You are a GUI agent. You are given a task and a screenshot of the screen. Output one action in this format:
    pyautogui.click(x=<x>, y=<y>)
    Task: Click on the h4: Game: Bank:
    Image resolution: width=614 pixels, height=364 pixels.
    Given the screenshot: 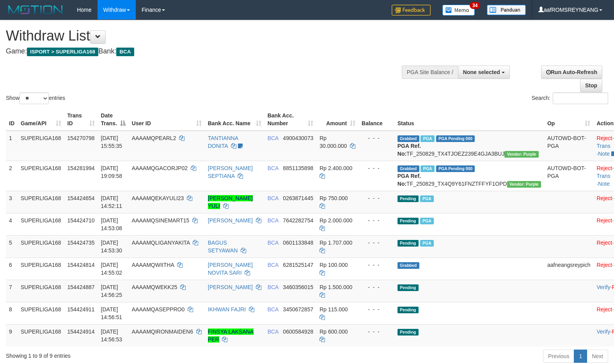 What is the action you would take?
    pyautogui.click(x=204, y=52)
    